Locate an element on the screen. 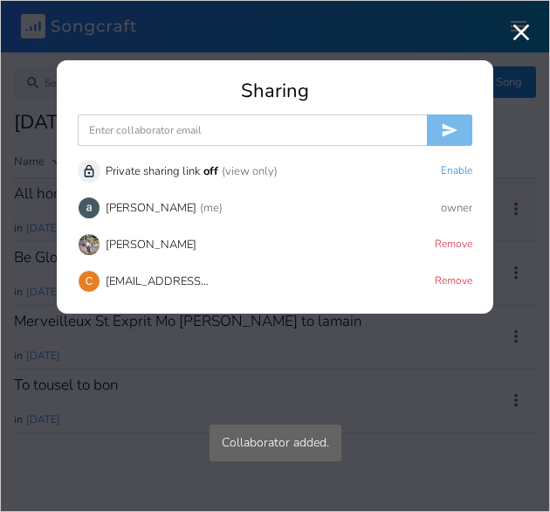 This screenshot has height=512, width=550. div: off is located at coordinates (210, 171).